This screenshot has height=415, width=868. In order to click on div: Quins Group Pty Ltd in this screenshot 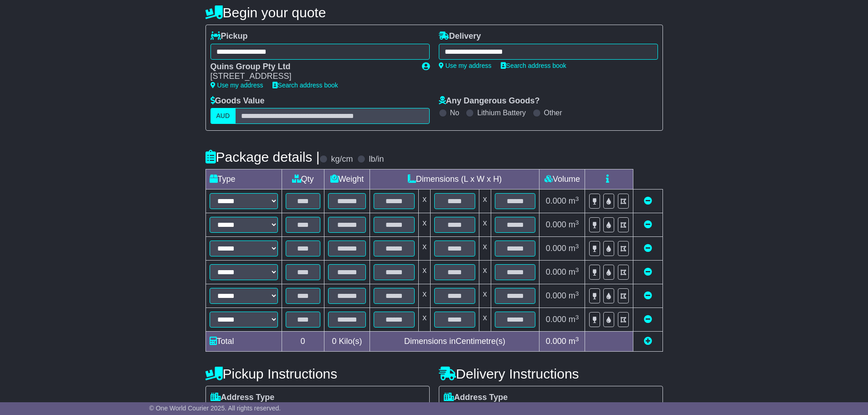, I will do `click(312, 67)`.